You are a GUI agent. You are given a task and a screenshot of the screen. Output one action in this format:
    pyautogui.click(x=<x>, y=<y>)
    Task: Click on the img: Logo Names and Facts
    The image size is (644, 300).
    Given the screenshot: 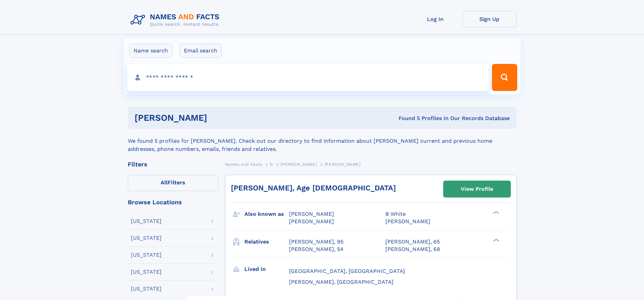 What is the action you would take?
    pyautogui.click(x=176, y=20)
    